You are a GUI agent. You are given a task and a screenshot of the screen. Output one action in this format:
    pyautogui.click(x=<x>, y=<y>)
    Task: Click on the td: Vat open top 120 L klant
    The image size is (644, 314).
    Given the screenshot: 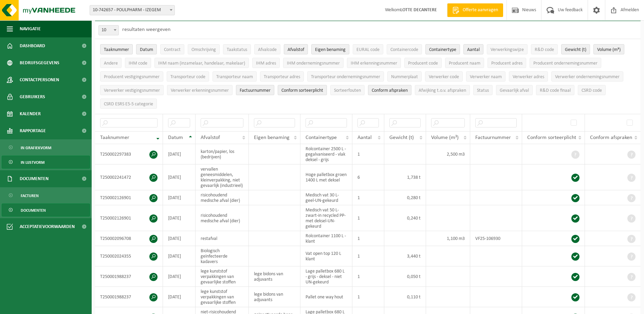 What is the action you would take?
    pyautogui.click(x=326, y=256)
    